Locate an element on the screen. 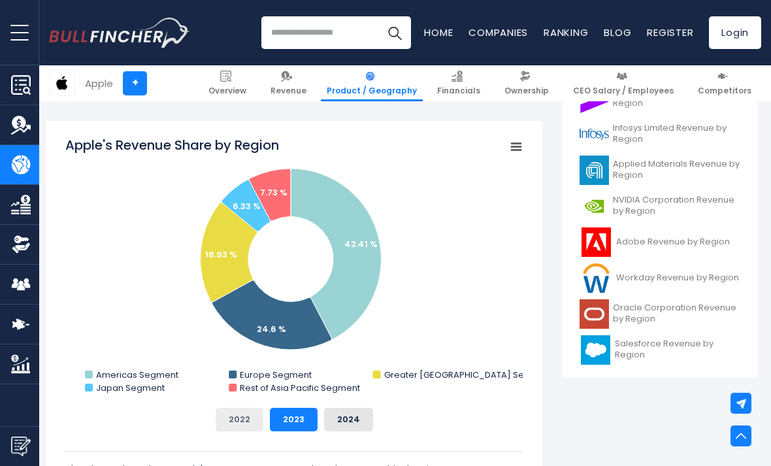 This screenshot has width=771, height=466. button: 2022 is located at coordinates (239, 419).